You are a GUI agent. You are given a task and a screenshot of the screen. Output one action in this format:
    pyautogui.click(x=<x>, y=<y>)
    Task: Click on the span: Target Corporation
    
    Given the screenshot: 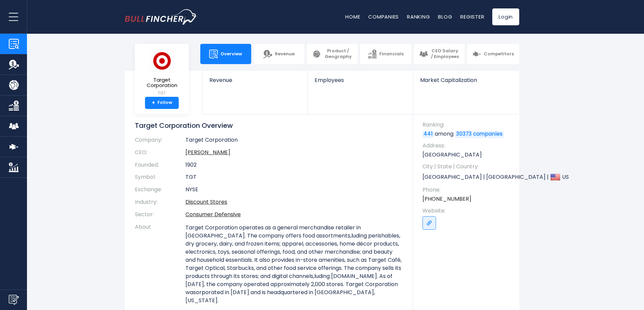 What is the action you would take?
    pyautogui.click(x=162, y=83)
    